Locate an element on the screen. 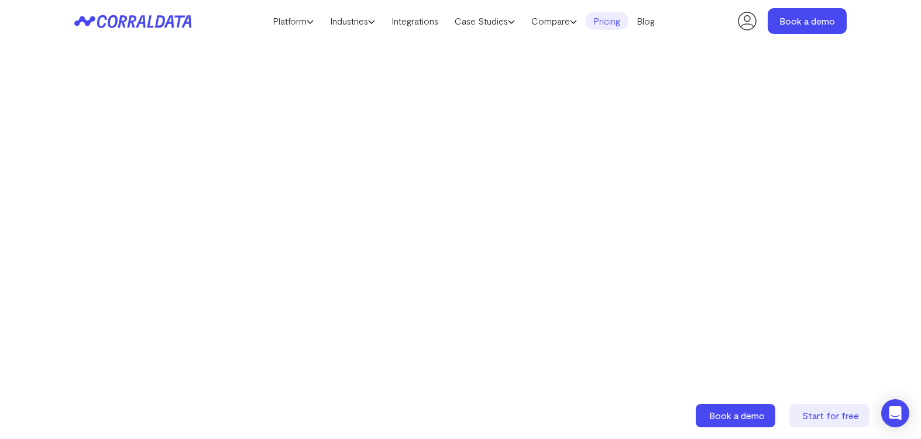  div: Open Intercom Messenger is located at coordinates (895, 413).